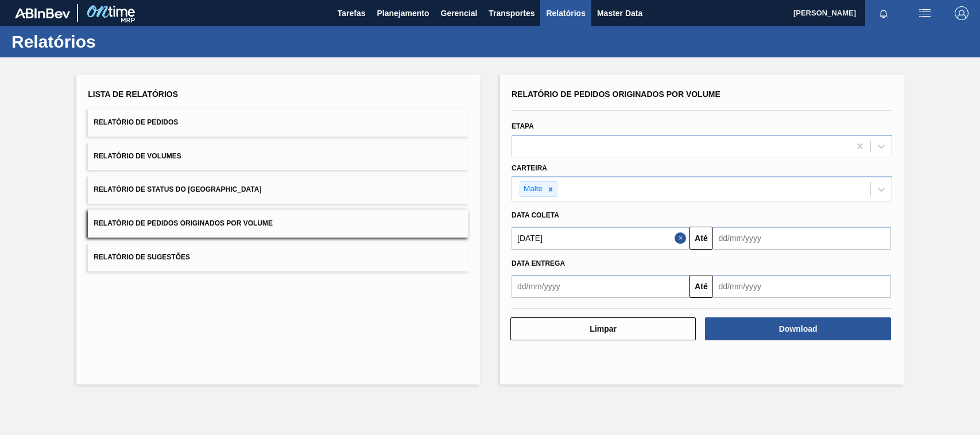  I want to click on span: Gerencial, so click(459, 13).